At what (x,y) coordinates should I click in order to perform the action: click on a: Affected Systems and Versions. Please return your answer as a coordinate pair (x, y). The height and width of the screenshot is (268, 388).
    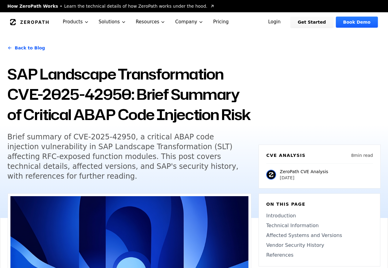
    Looking at the image, I should click on (319, 235).